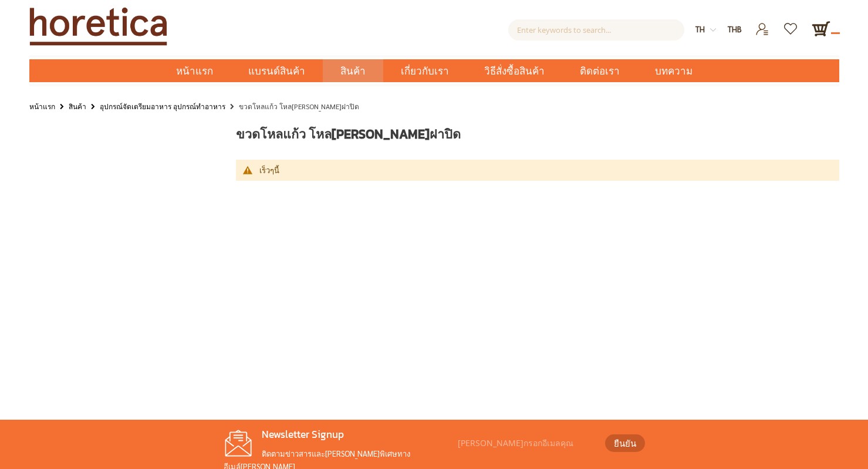 The width and height of the screenshot is (868, 469). I want to click on span: บทความ, so click(674, 71).